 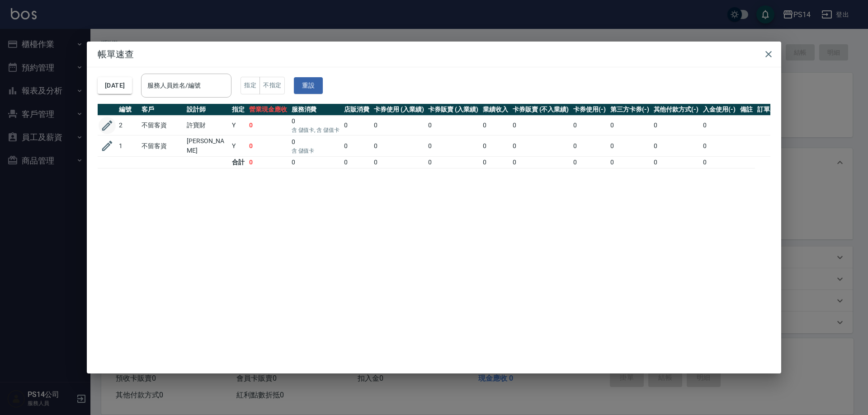 I want to click on th: 第三方卡券(-), so click(x=630, y=110).